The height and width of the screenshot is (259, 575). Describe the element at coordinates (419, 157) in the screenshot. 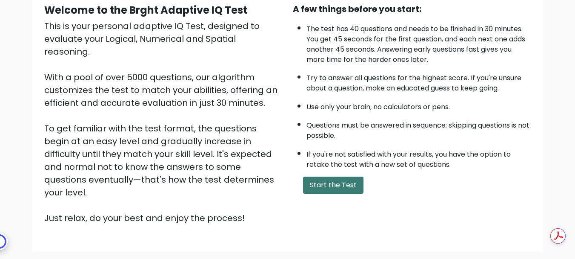

I see `li: If you're not satisfied with your results, you have the option to retake the test with a new set ...` at that location.